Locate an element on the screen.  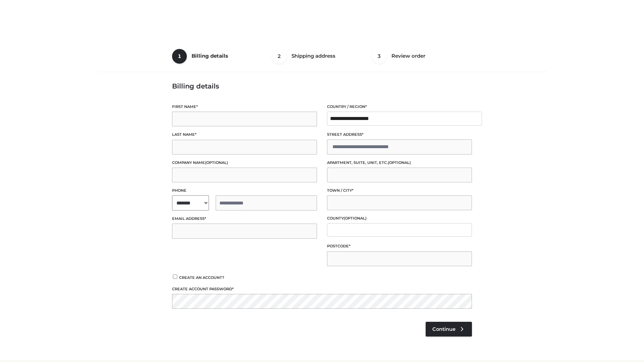
label: Postcode is located at coordinates (399, 246).